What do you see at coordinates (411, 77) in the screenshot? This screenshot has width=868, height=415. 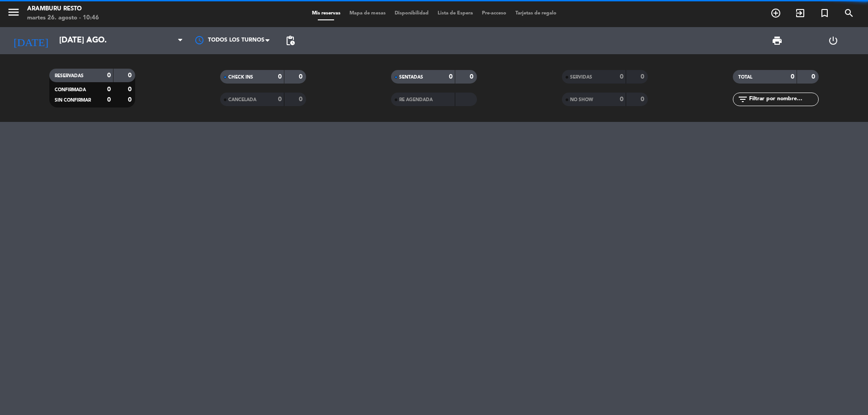 I see `span: SENTADAS` at bounding box center [411, 77].